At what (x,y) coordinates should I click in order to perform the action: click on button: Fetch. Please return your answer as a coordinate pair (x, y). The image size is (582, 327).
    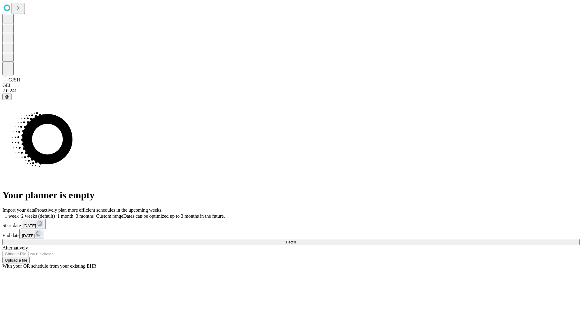
    Looking at the image, I should click on (291, 242).